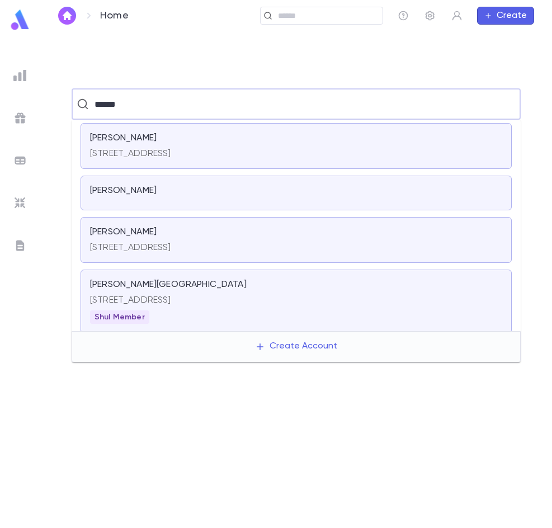 Image resolution: width=552 pixels, height=528 pixels. I want to click on button: Create Account, so click(296, 347).